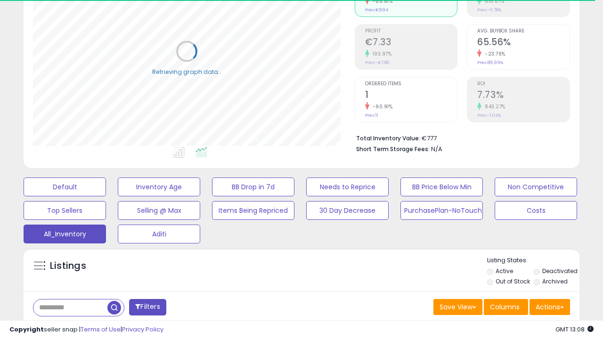 This screenshot has height=339, width=603. I want to click on button: Aditi, so click(159, 234).